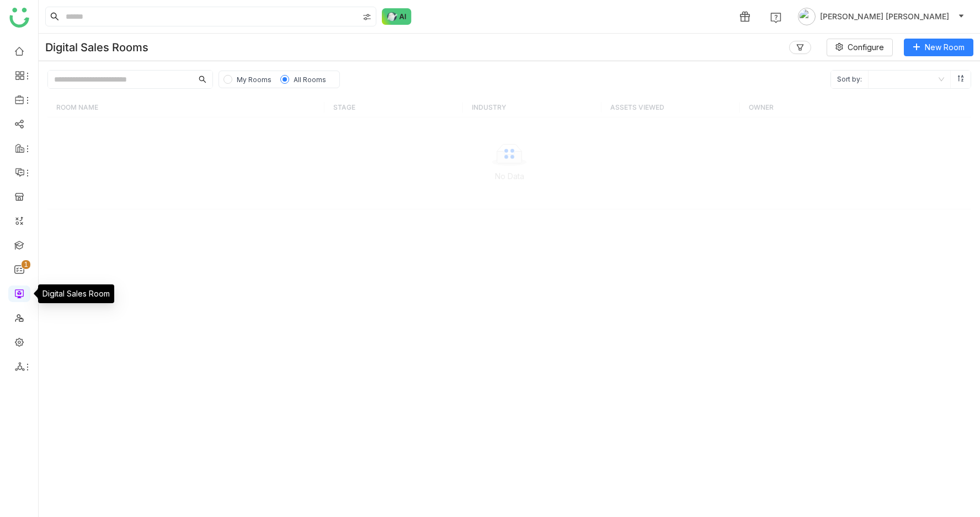 The height and width of the screenshot is (517, 980). What do you see at coordinates (26, 264) in the screenshot?
I see `nz-badge-sup: 1` at bounding box center [26, 264].